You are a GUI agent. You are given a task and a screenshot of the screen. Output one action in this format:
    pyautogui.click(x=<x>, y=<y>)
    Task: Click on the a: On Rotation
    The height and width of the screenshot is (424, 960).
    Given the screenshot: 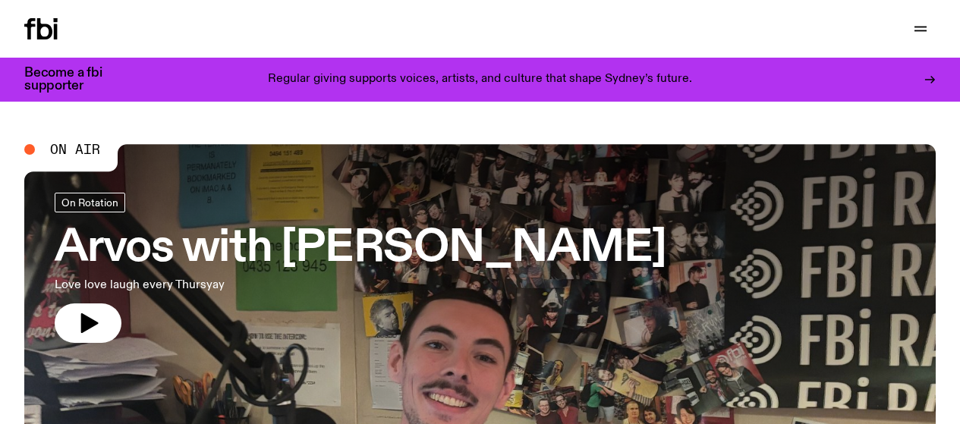 What is the action you would take?
    pyautogui.click(x=90, y=203)
    